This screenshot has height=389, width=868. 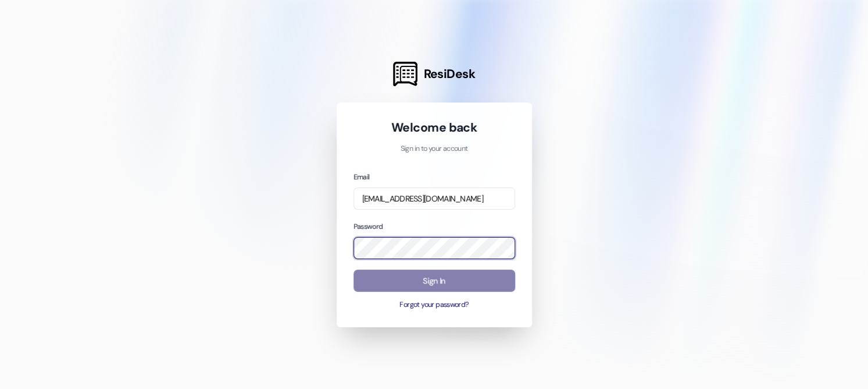 I want to click on label: Password, so click(x=368, y=226).